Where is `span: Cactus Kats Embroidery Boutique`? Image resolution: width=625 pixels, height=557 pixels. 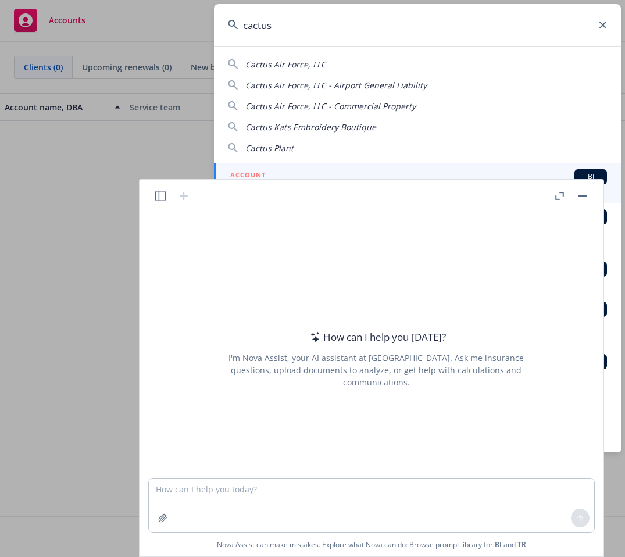 span: Cactus Kats Embroidery Boutique is located at coordinates (311, 127).